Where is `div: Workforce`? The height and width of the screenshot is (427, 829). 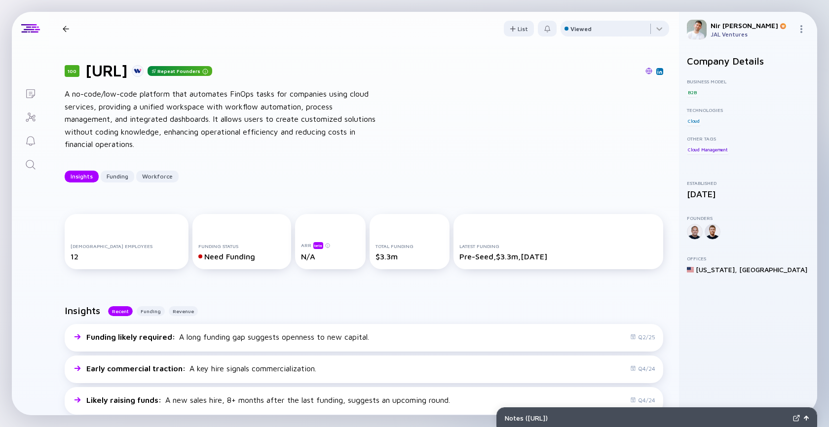 div: Workforce is located at coordinates (157, 176).